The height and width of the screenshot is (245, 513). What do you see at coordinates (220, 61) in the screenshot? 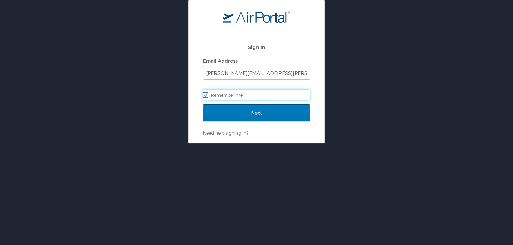
I see `label: Email Address` at bounding box center [220, 61].